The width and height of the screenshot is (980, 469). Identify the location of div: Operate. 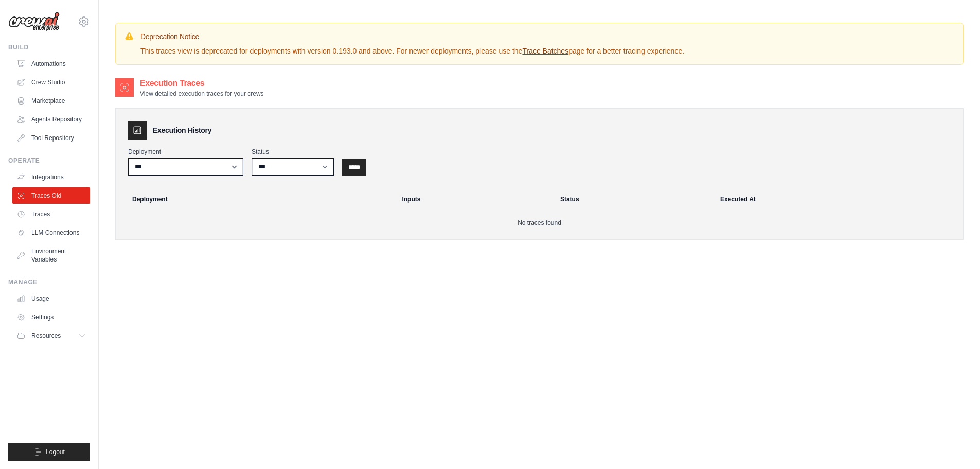
(49, 160).